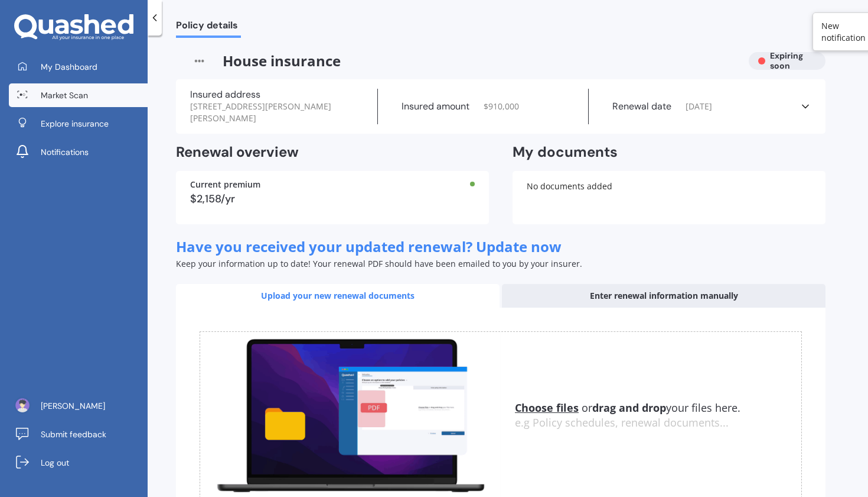 The height and width of the screenshot is (497, 868). What do you see at coordinates (225, 95) in the screenshot?
I see `label: Insured address` at bounding box center [225, 95].